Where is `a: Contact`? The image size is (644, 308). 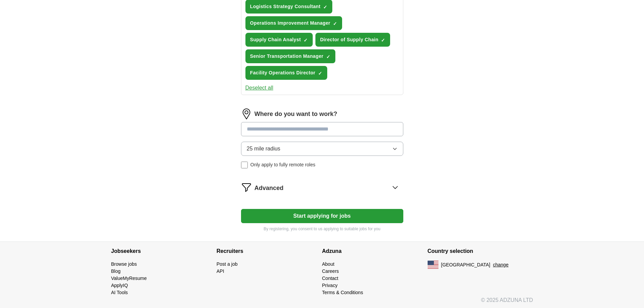
a: Contact is located at coordinates (330, 279).